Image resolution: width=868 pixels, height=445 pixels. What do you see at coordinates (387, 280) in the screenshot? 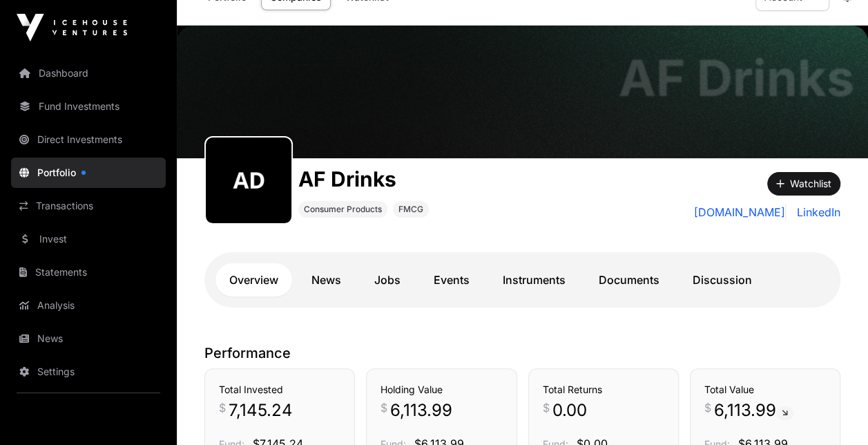
I see `a: Jobs` at bounding box center [387, 280].